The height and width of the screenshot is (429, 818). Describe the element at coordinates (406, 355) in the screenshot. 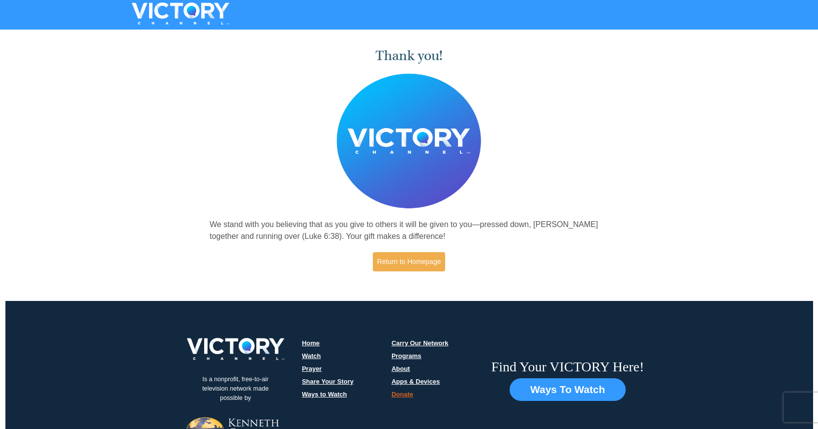

I see `a: Programs` at that location.